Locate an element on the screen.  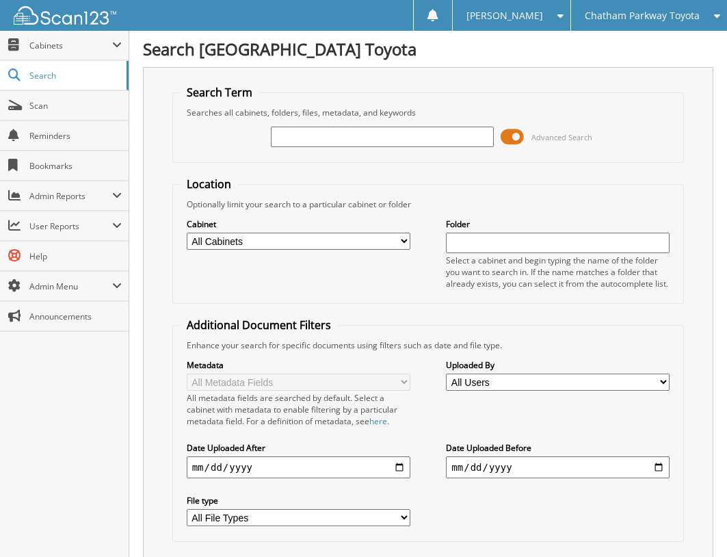
img: scan123-logo-white.svg is located at coordinates (65, 15).